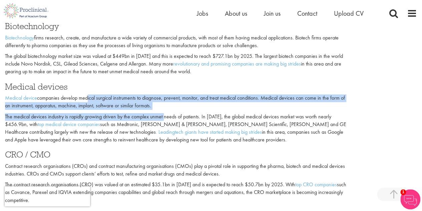 Image resolution: width=422 pixels, height=211 pixels. Describe the element at coordinates (410, 199) in the screenshot. I see `img: Chatbot` at that location.